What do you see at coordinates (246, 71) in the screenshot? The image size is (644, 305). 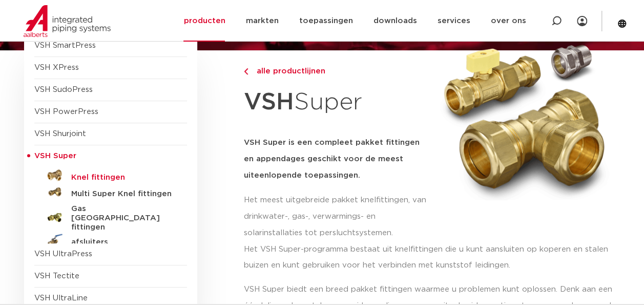 I see `img: chevron-right.svg` at bounding box center [246, 71].